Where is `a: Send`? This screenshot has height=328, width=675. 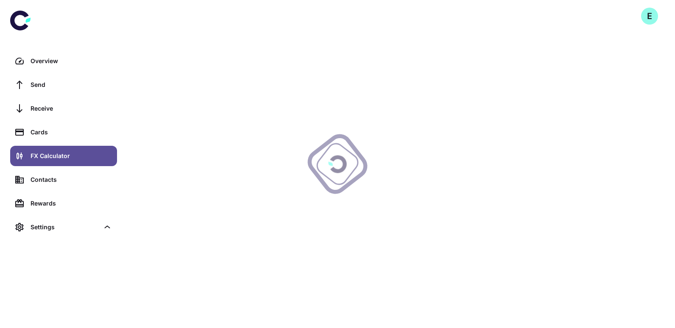 a: Send is located at coordinates (64, 85).